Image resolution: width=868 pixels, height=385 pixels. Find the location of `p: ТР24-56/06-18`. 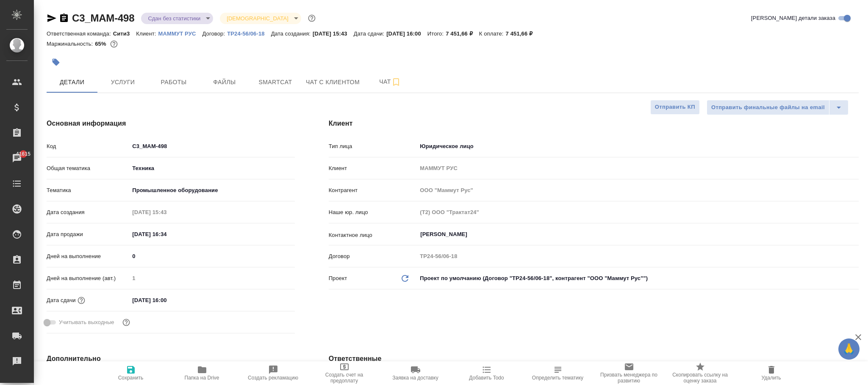

p: ТР24-56/06-18 is located at coordinates (249, 33).